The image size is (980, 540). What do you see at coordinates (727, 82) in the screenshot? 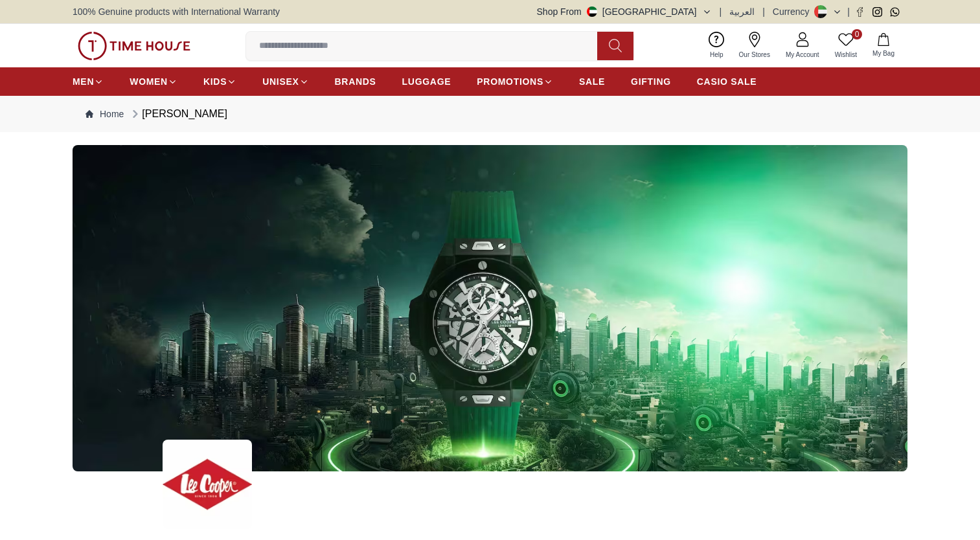
I see `span: CASIO SALE` at bounding box center [727, 82].